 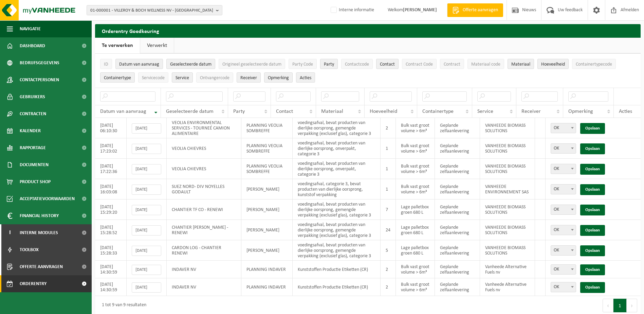 What do you see at coordinates (10, 233) in the screenshot?
I see `span: I` at bounding box center [10, 233].